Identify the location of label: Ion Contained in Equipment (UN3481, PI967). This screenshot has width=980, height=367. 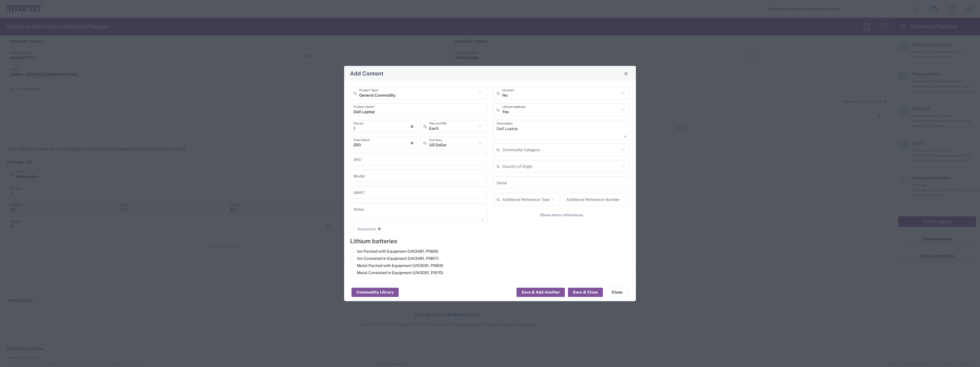
(394, 258).